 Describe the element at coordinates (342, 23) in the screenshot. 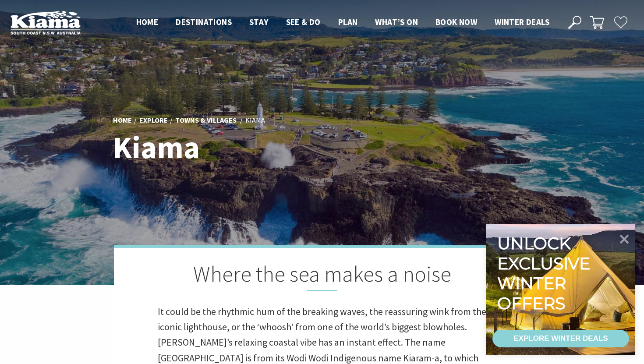

I see `nav: Main Menu` at that location.